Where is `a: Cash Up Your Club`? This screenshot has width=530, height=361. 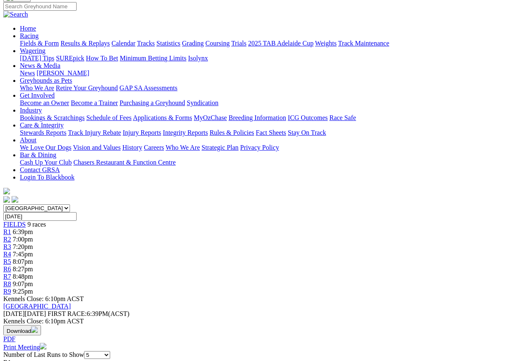 a: Cash Up Your Club is located at coordinates (46, 162).